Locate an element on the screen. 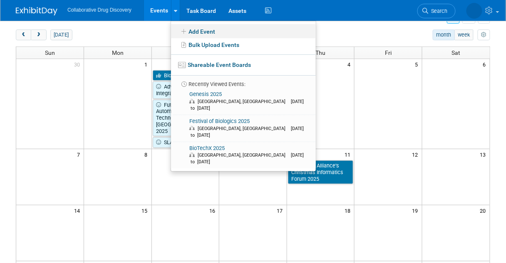 This screenshot has width=506, height=263. span: Sat is located at coordinates (455, 53).